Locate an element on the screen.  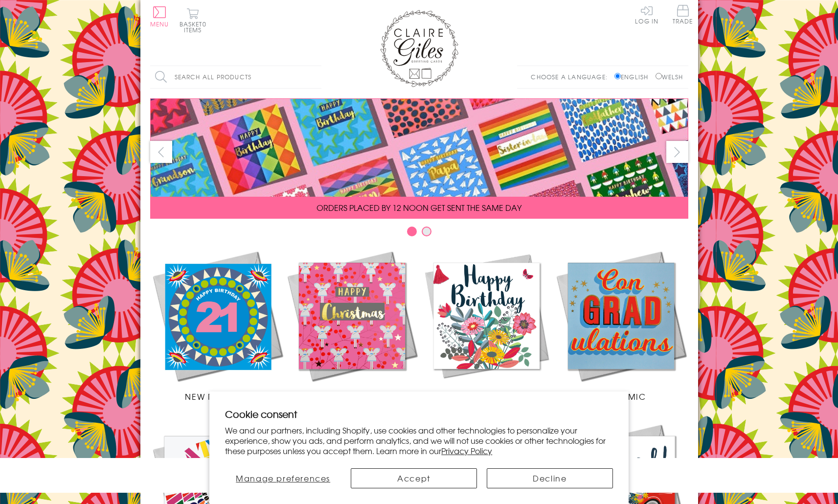
p: We and our partners, including Shopify, use cookies and other technologies to personalize your ex... is located at coordinates (419, 441).